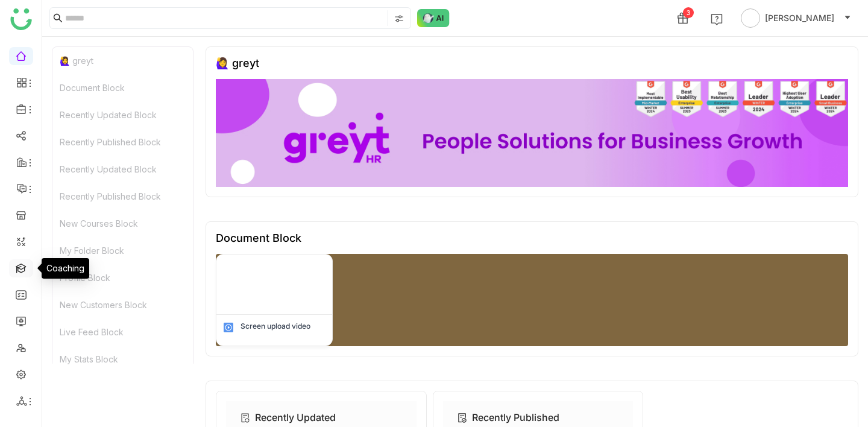 The height and width of the screenshot is (427, 868). I want to click on img: 68d62a861a154208cbbd759d, so click(274, 284).